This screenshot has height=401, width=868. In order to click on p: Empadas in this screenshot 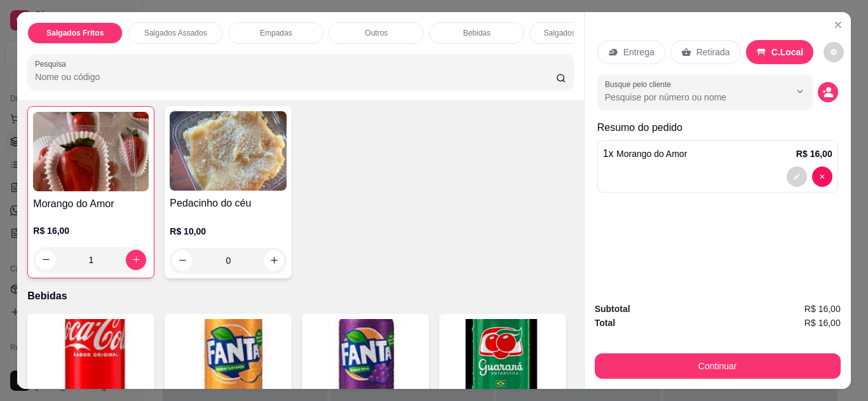, I will do `click(276, 33)`.